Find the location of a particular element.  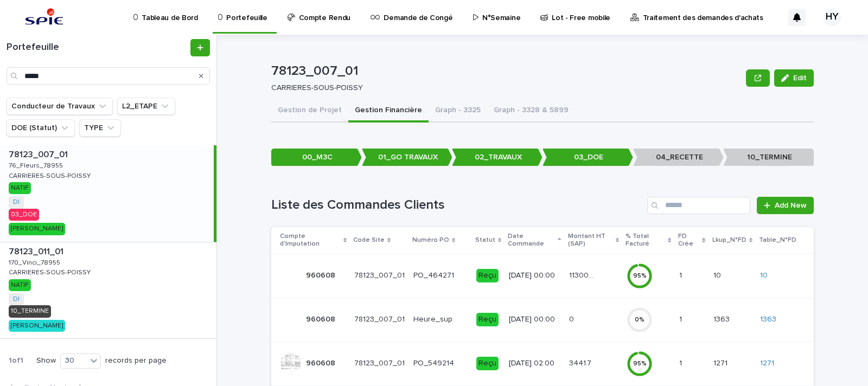

a: 1271 is located at coordinates (767, 363).